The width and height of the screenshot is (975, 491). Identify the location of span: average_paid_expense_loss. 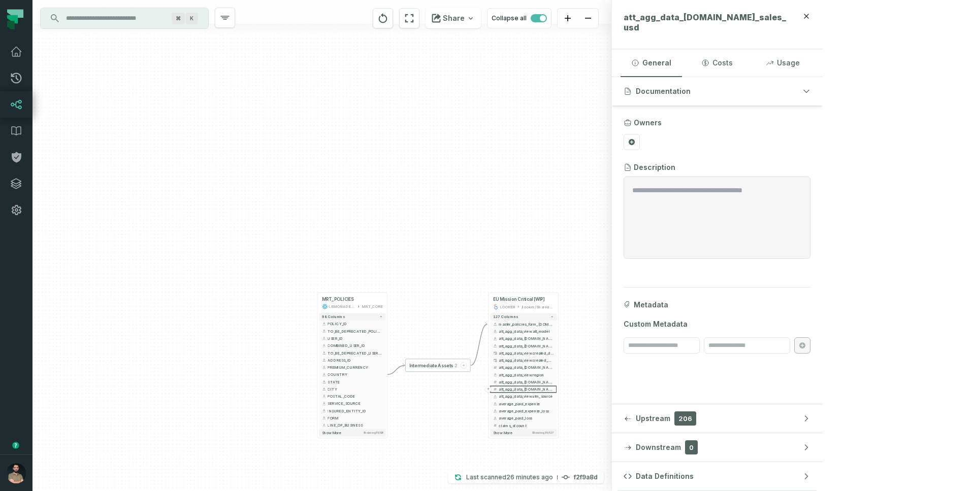
(526, 411).